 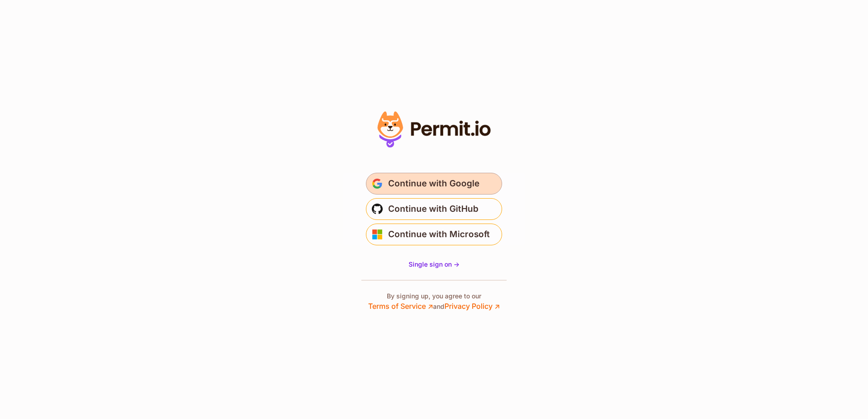 I want to click on button: Continue with GitHub, so click(x=434, y=209).